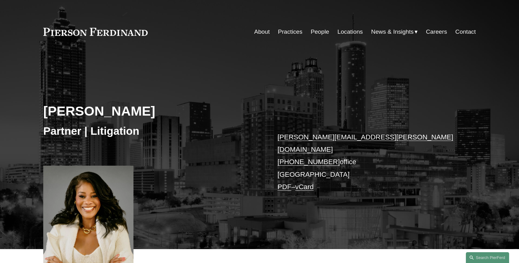 This screenshot has height=263, width=519. Describe the element at coordinates (290, 32) in the screenshot. I see `a: Practices` at that location.